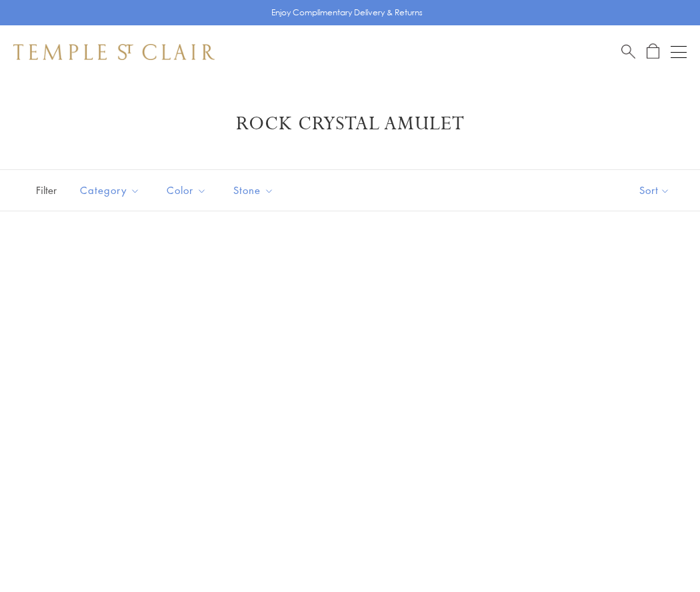  What do you see at coordinates (110, 190) in the screenshot?
I see `button: Category` at bounding box center [110, 190].